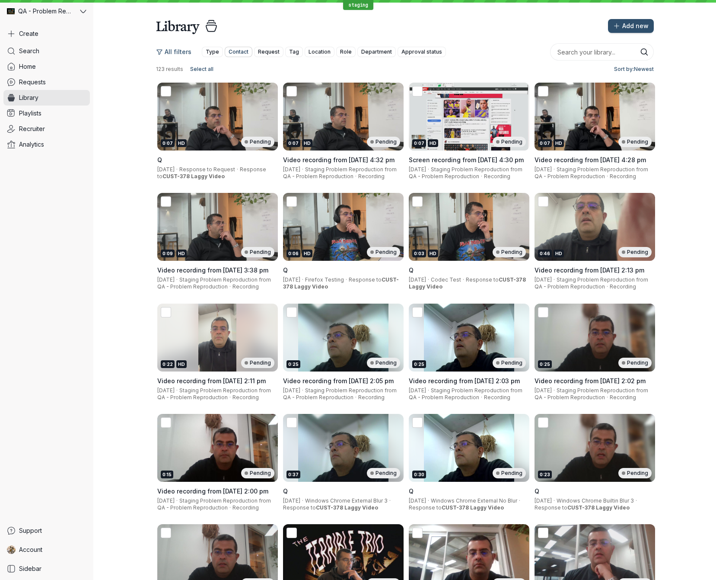  I want to click on span: Home, so click(27, 67).